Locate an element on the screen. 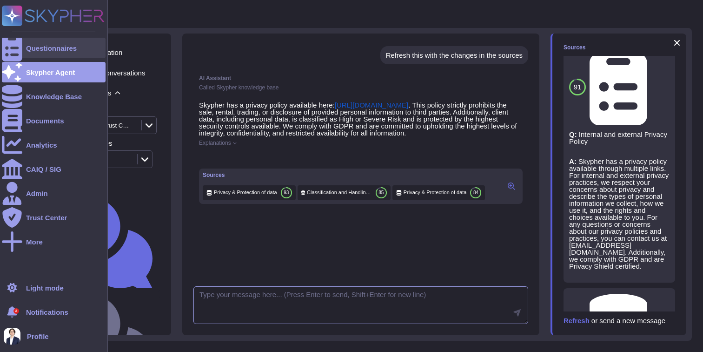 This screenshot has height=352, width=703. span: Called Skypher knowledge base is located at coordinates (239, 87).